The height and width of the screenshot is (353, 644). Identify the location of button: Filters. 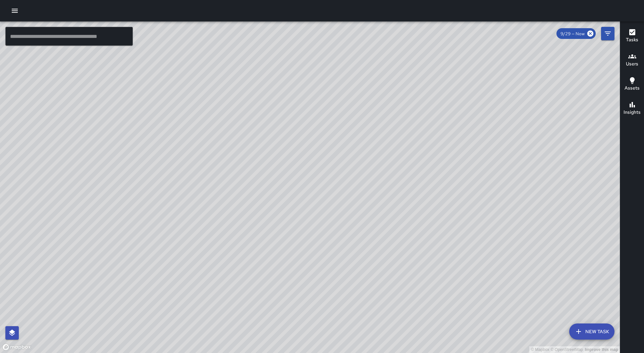
(608, 34).